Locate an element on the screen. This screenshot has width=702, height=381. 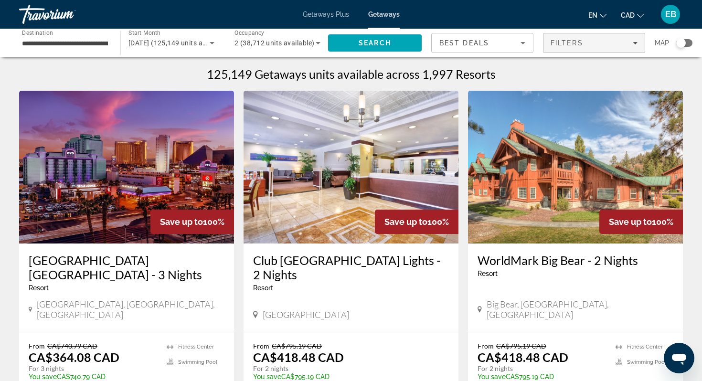
span: EB is located at coordinates (671, 14).